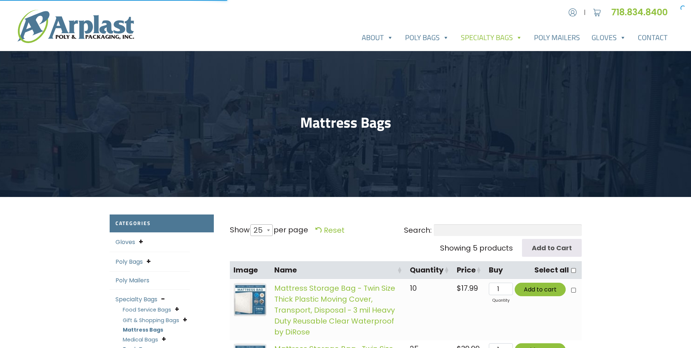 This screenshot has height=348, width=691. What do you see at coordinates (330, 230) in the screenshot?
I see `a: Reset` at bounding box center [330, 230].